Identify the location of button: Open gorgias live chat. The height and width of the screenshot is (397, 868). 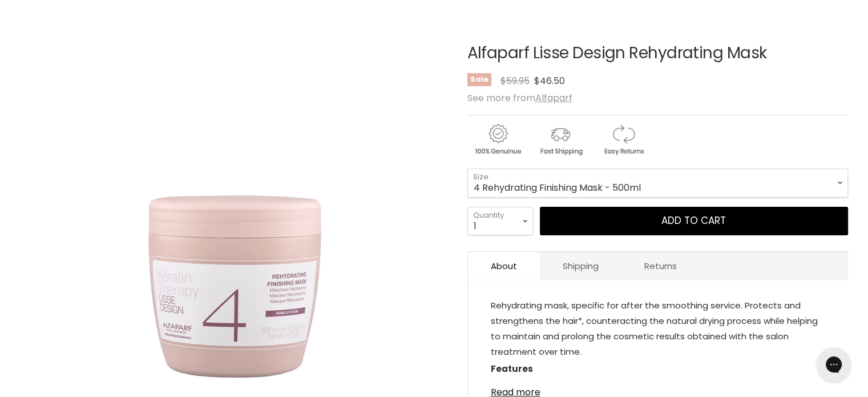
(23, 21).